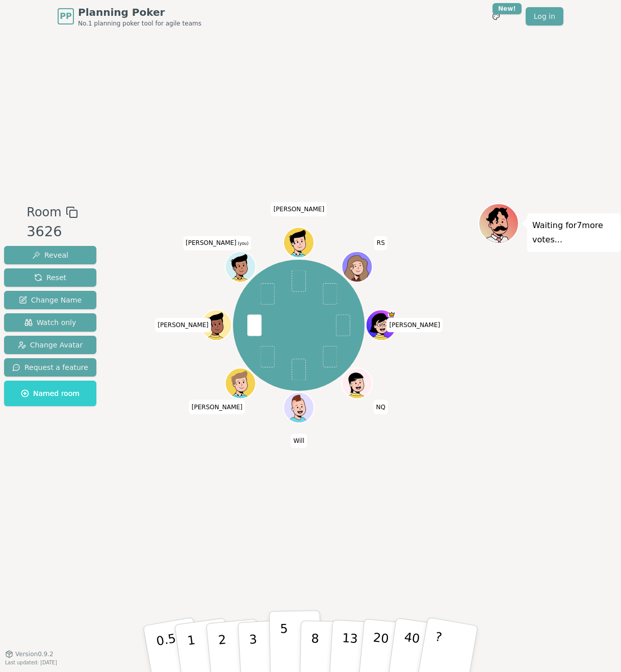 The width and height of the screenshot is (621, 672). Describe the element at coordinates (52, 232) in the screenshot. I see `div: 3626` at that location.